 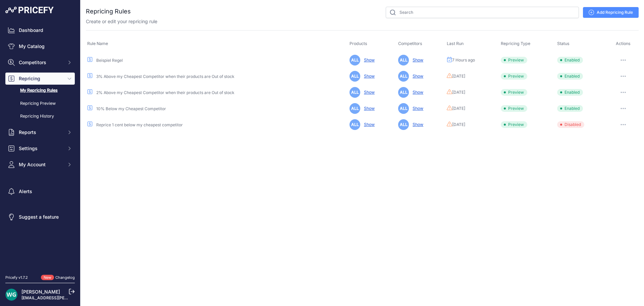 What do you see at coordinates (139, 124) in the screenshot?
I see `a: Reprice 1 cent below my cheapest competitor` at bounding box center [139, 124].